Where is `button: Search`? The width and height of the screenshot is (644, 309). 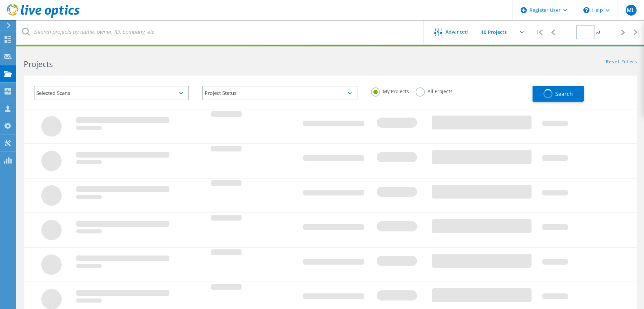 button: Search is located at coordinates (558, 94).